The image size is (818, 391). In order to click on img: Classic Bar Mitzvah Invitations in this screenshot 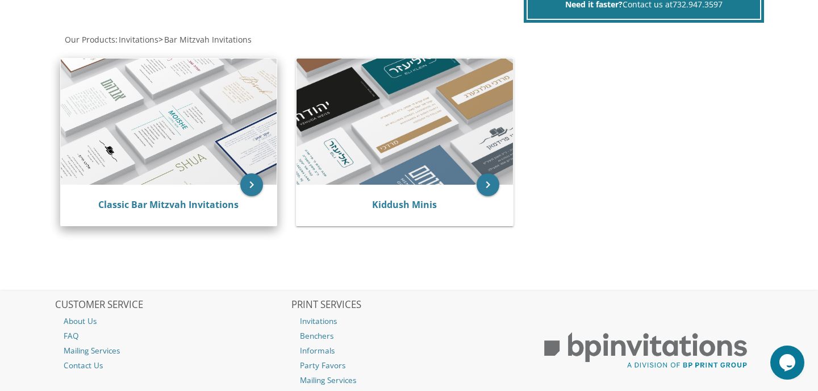, I will do `click(169, 122)`.